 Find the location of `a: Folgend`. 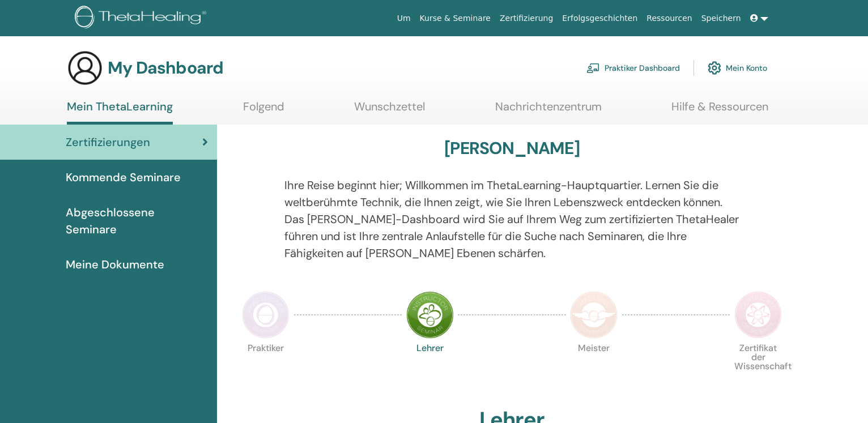

a: Folgend is located at coordinates (263, 111).